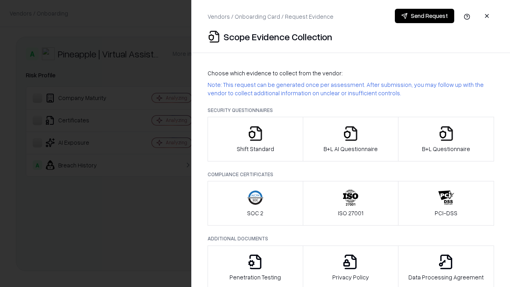 The height and width of the screenshot is (287, 510). What do you see at coordinates (446, 213) in the screenshot?
I see `p: PCI-DSS` at bounding box center [446, 213].